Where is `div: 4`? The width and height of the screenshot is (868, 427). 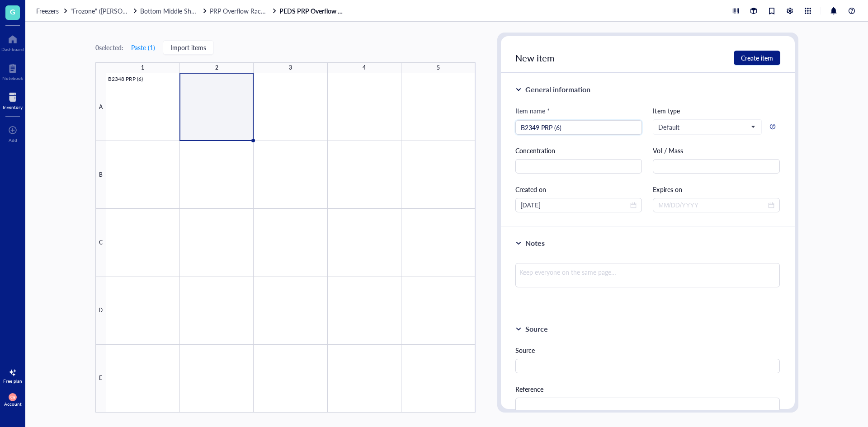 div: 4 is located at coordinates (364, 68).